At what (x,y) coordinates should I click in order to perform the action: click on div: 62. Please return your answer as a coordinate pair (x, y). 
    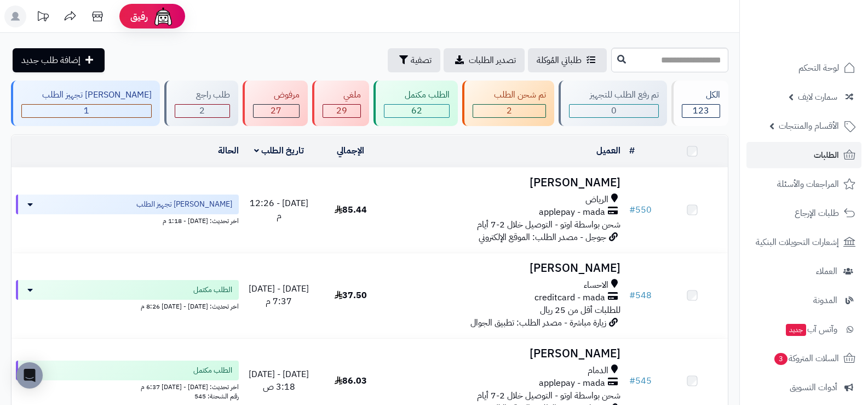
    Looking at the image, I should click on (416, 110).